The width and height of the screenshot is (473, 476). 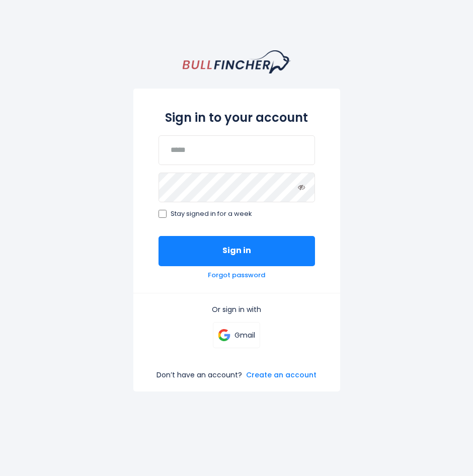 I want to click on a: homepage, so click(x=237, y=62).